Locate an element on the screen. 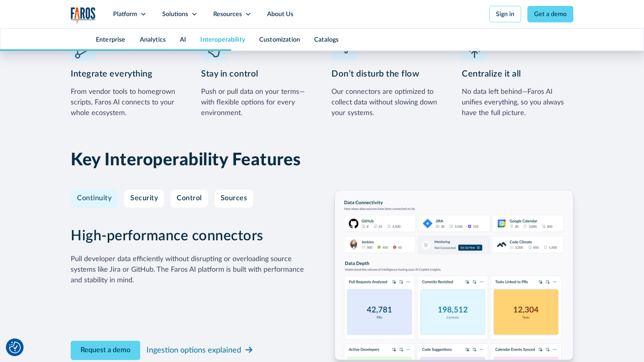  h2: Key Interoperability Features is located at coordinates (322, 161).